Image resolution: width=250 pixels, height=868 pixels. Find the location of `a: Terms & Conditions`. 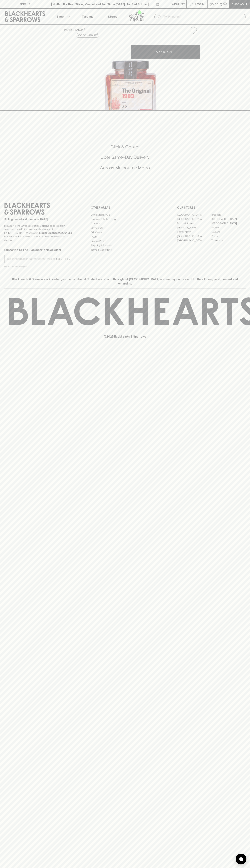

a: Terms & Conditions is located at coordinates (125, 250).